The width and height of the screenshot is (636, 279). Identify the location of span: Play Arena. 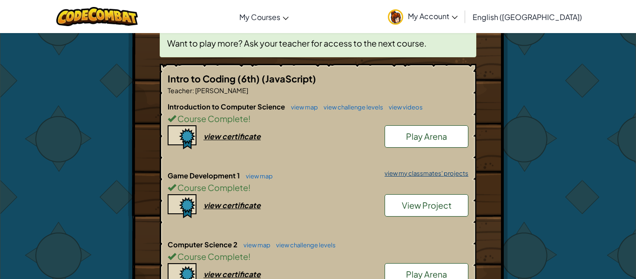
(427, 136).